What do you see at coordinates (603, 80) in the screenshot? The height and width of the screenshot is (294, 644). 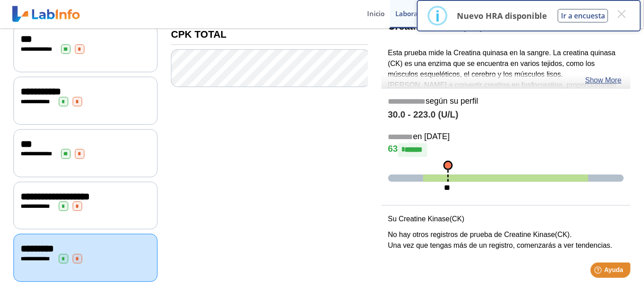 I see `a: Show More` at bounding box center [603, 80].